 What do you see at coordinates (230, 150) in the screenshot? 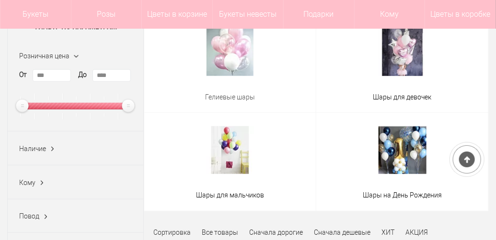
I see `img: Шары для мальчиков` at bounding box center [230, 150].